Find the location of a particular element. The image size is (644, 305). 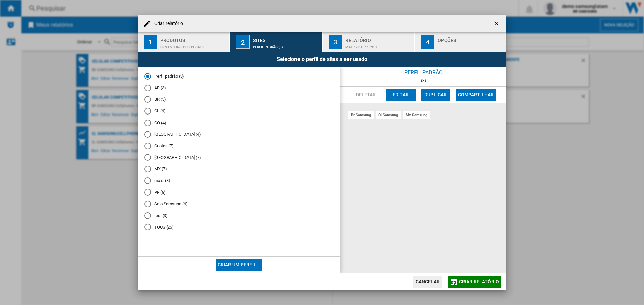

button: Criar relatório is located at coordinates (474, 282).